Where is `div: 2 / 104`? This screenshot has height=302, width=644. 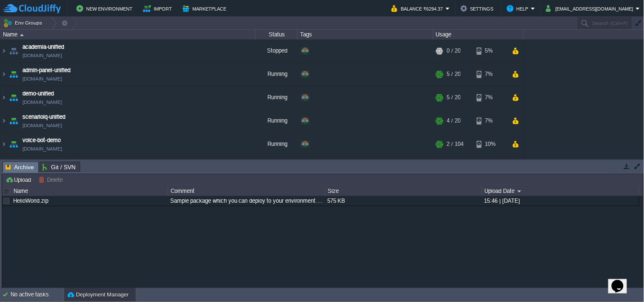
div: 2 / 104 is located at coordinates (455, 144).